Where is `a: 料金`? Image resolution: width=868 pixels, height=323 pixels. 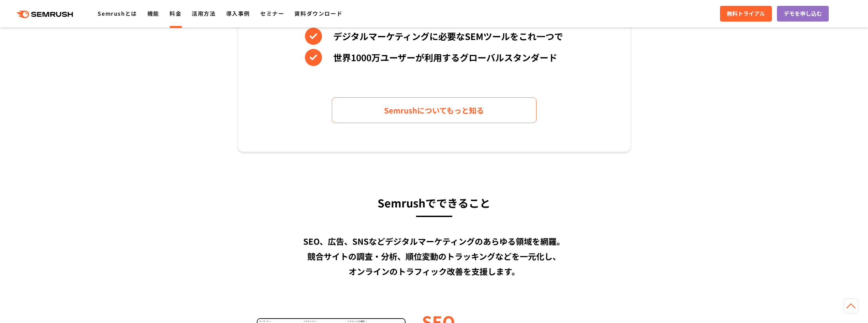
a: 料金 is located at coordinates (176, 14).